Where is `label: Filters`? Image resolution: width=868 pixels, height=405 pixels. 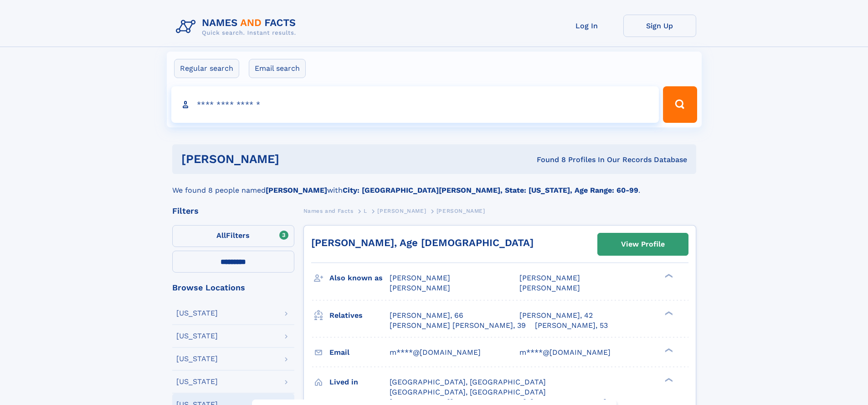
label: Filters is located at coordinates (234, 236).